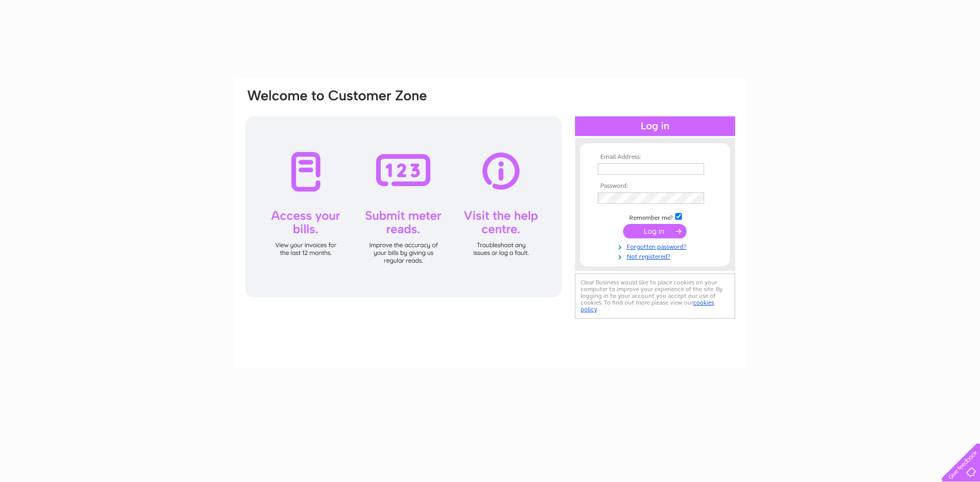 The image size is (980, 482). What do you see at coordinates (656, 246) in the screenshot?
I see `a: Forgotten password?` at bounding box center [656, 246].